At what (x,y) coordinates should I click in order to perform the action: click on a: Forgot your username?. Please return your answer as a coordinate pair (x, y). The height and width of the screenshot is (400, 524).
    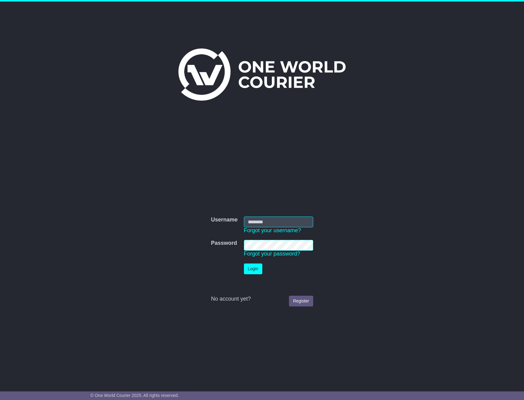
    Looking at the image, I should click on (272, 230).